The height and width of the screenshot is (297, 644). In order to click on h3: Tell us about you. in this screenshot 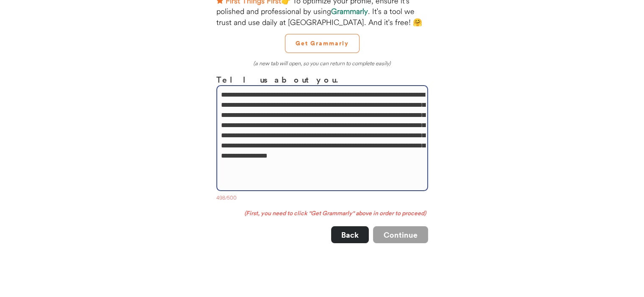, I will do `click(322, 80)`.